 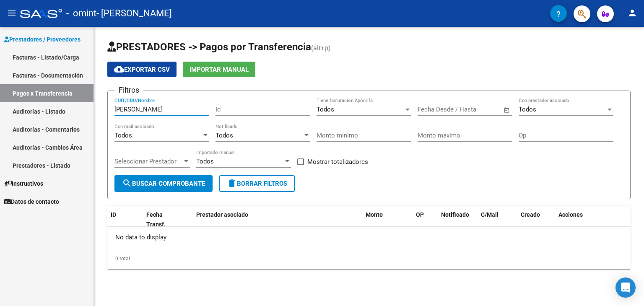 What do you see at coordinates (12, 13) in the screenshot?
I see `mat-icon: menu` at bounding box center [12, 13].